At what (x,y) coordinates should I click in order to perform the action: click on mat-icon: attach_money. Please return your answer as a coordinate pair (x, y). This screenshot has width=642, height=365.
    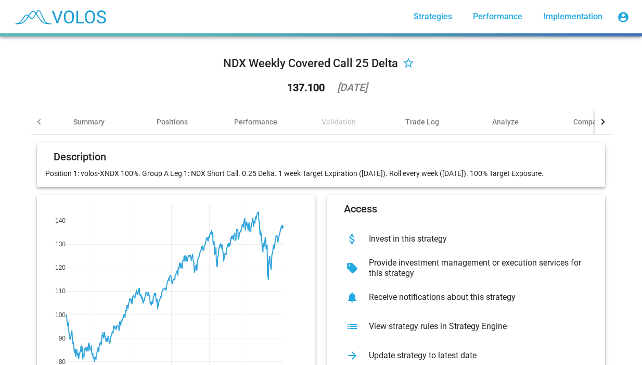
    Looking at the image, I should click on (352, 239).